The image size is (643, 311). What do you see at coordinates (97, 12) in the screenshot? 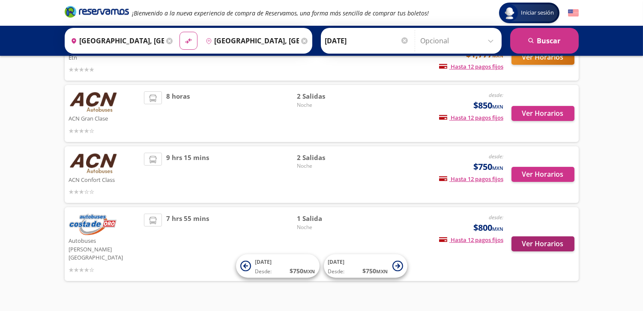
I see `i: Brand Logo` at bounding box center [97, 12].